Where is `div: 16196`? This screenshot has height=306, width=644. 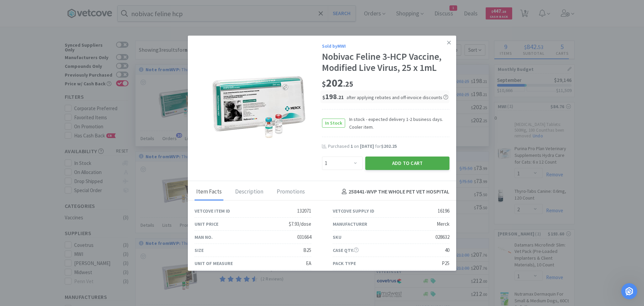 div: 16196 is located at coordinates (443, 211).